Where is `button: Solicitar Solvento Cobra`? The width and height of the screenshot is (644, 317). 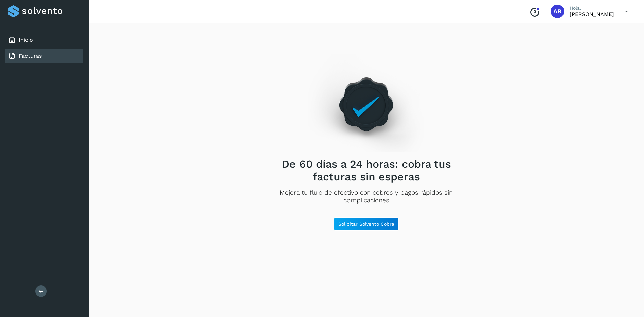
button: Solicitar Solvento Cobra is located at coordinates (366, 224).